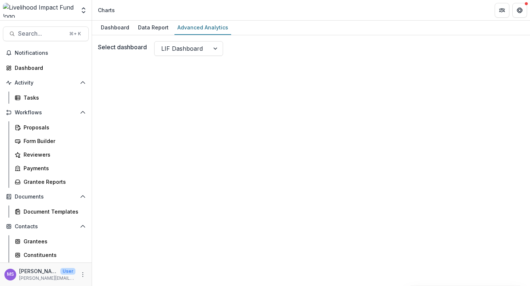  Describe the element at coordinates (46, 227) in the screenshot. I see `button: Open Contacts` at that location.